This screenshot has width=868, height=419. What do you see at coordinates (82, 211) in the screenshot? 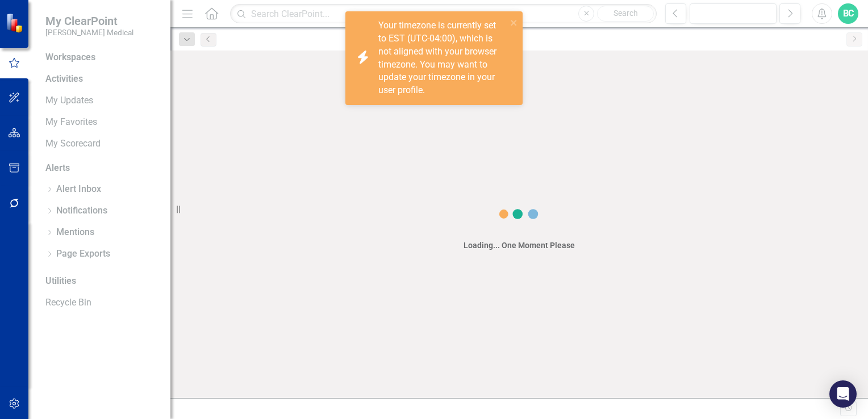
I see `a: Notifications` at bounding box center [82, 211].